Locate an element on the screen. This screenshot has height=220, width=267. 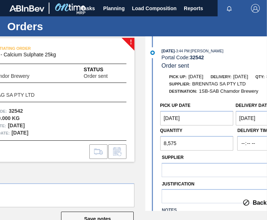
img: Logout is located at coordinates (256, 8).